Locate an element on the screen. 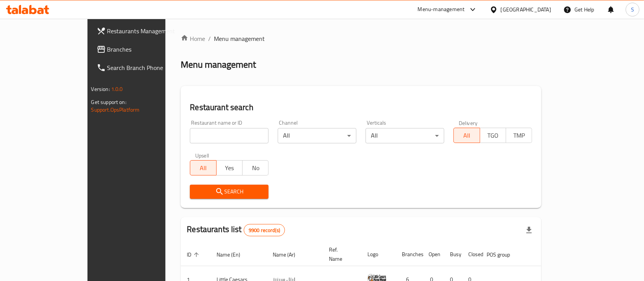  button: TGO is located at coordinates (493, 135).